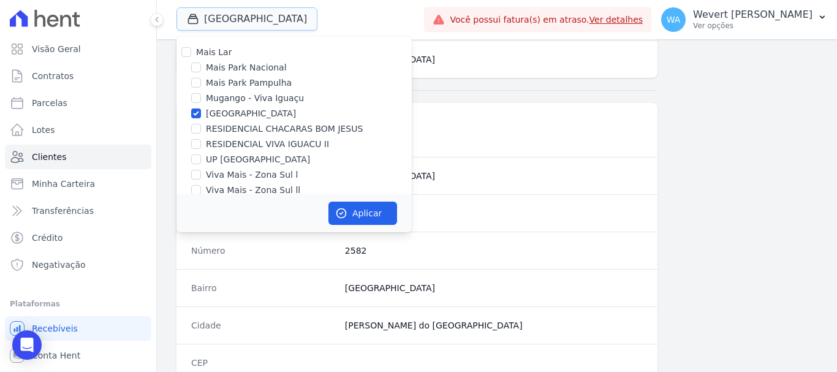 The image size is (837, 372). What do you see at coordinates (263, 251) in the screenshot?
I see `dt: Número` at bounding box center [263, 251].